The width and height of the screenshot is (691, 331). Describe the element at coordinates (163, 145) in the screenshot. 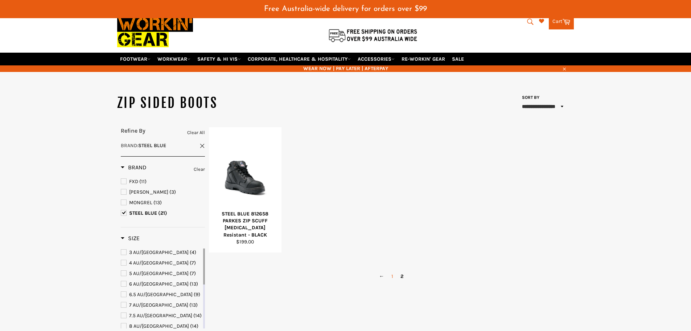

I see `a: Brand:STEEL BLUE` at that location.